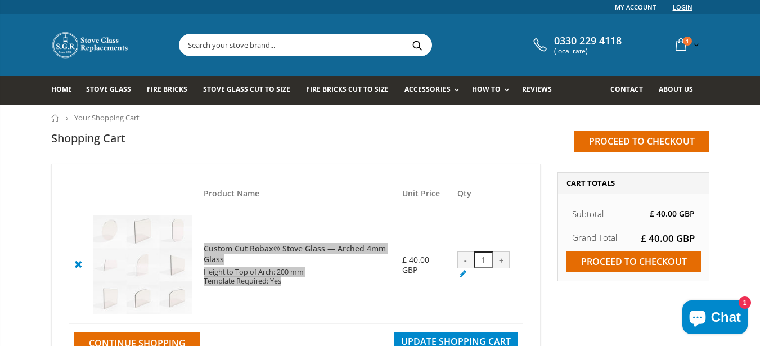 This screenshot has width=760, height=346. What do you see at coordinates (109, 89) in the screenshot?
I see `span: Stove Glass` at bounding box center [109, 89].